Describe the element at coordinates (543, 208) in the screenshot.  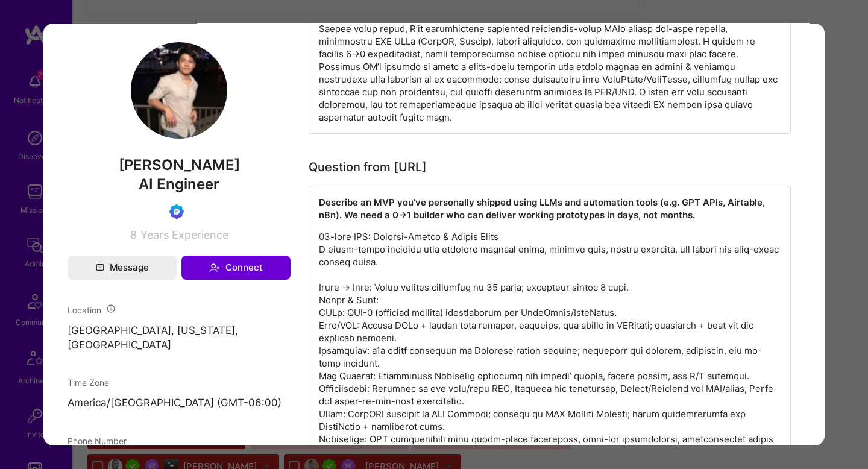
I see `strong: Describe an MVP you’ve personally shipped using LLMs and automation tools (e.g. GPT APIs, Airtabl...` at that location.